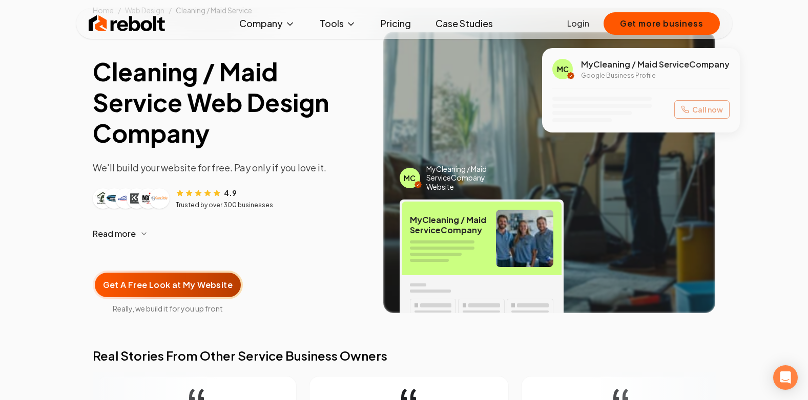 This screenshot has width=808, height=400. I want to click on a: Home, so click(103, 10).